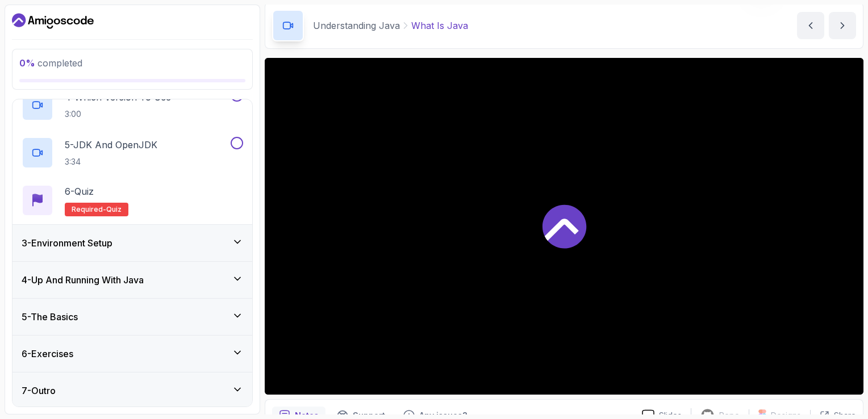 The width and height of the screenshot is (868, 419). Describe the element at coordinates (356, 25) in the screenshot. I see `p: Understanding Java` at that location.